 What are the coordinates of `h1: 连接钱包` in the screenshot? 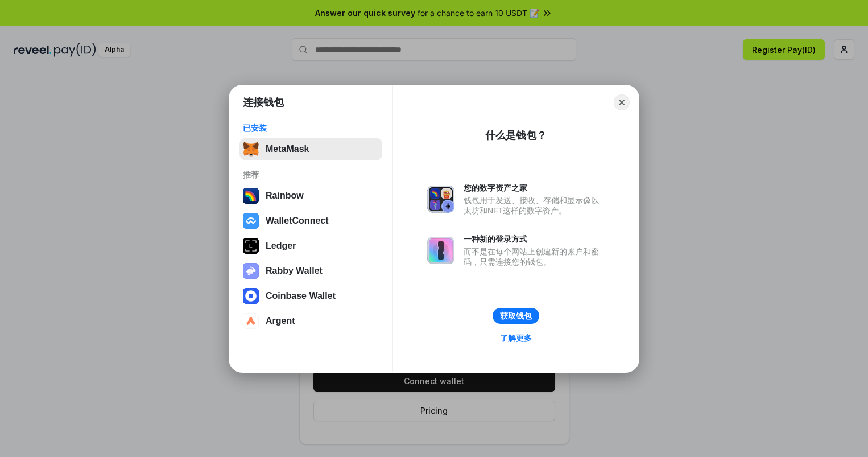 It's located at (263, 102).